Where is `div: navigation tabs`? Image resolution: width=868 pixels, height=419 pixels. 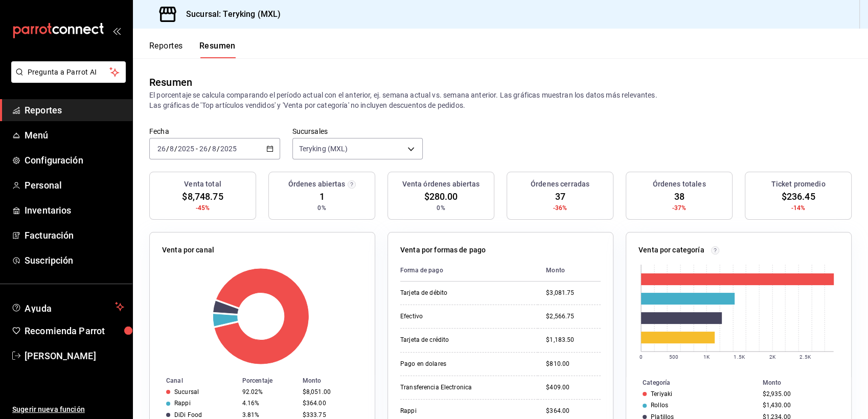 div: navigation tabs is located at coordinates (192, 49).